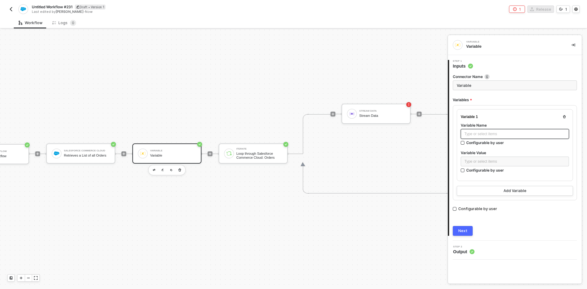  I want to click on span: icon-expand, so click(36, 278).